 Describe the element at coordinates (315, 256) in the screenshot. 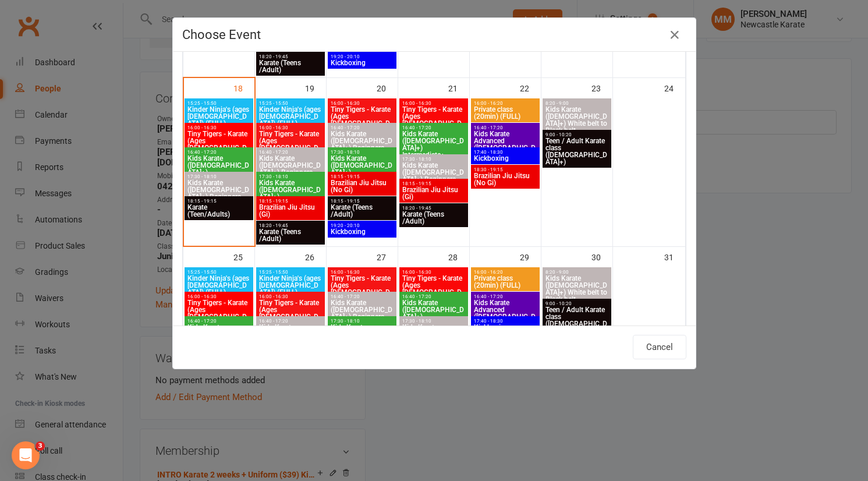

I see `div: 26` at that location.